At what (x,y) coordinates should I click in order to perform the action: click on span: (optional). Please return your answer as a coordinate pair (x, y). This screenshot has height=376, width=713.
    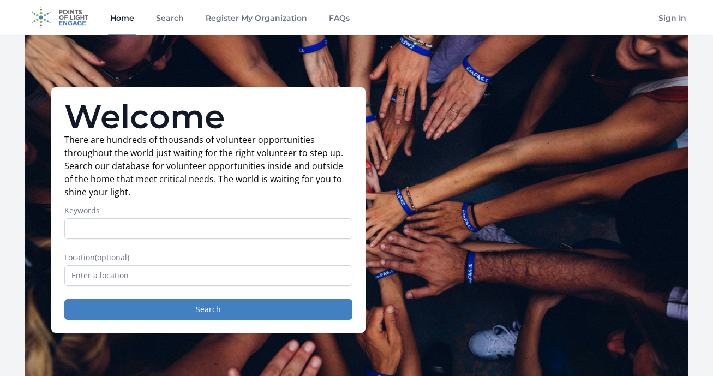
    Looking at the image, I should click on (112, 257).